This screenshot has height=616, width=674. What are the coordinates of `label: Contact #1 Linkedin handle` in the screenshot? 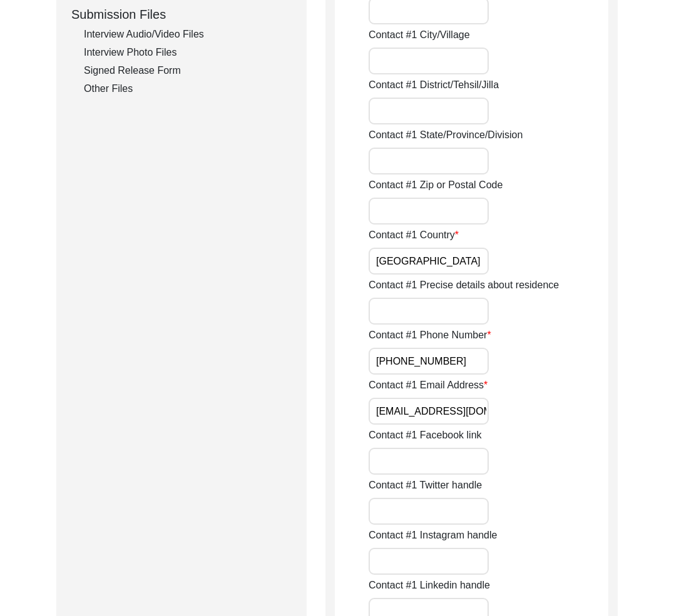 It's located at (429, 585).